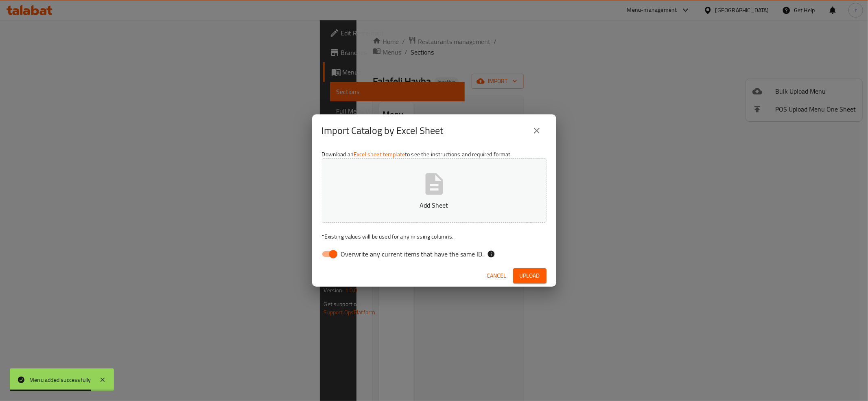 The image size is (868, 401). What do you see at coordinates (434, 237) in the screenshot?
I see `p: Existing values will be used for any missing columns.` at bounding box center [434, 237].